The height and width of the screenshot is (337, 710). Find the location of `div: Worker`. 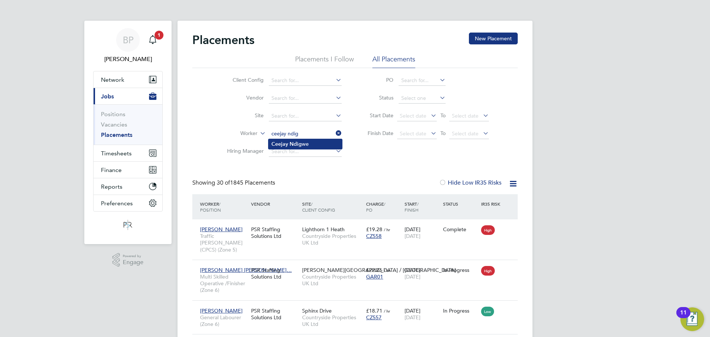

div: Worker is located at coordinates (224, 207).